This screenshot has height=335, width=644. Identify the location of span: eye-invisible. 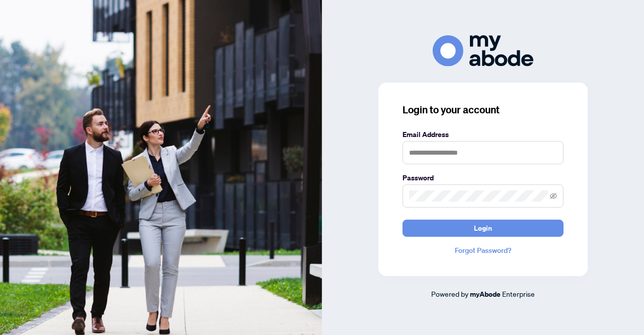
(554, 196).